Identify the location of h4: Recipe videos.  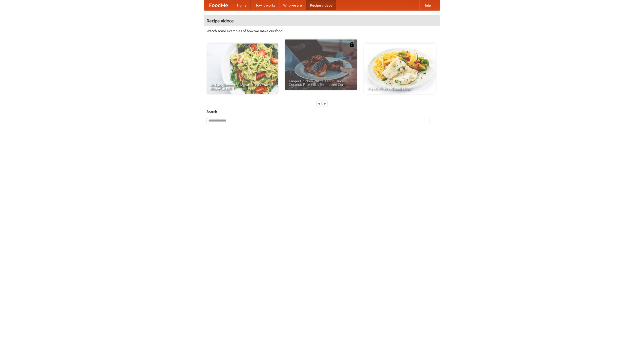
(322, 21).